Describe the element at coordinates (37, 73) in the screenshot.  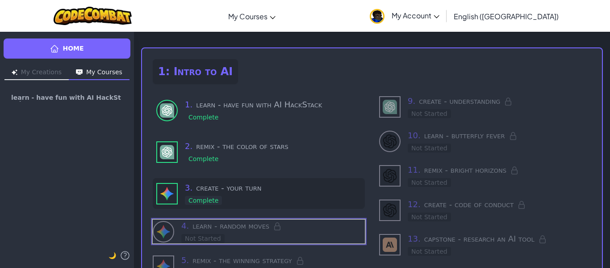
I see `button: My Creations` at that location.